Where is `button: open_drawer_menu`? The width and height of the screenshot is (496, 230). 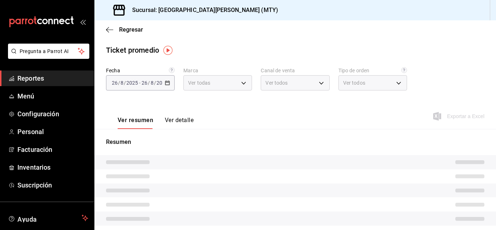
button: open_drawer_menu is located at coordinates (83, 22).